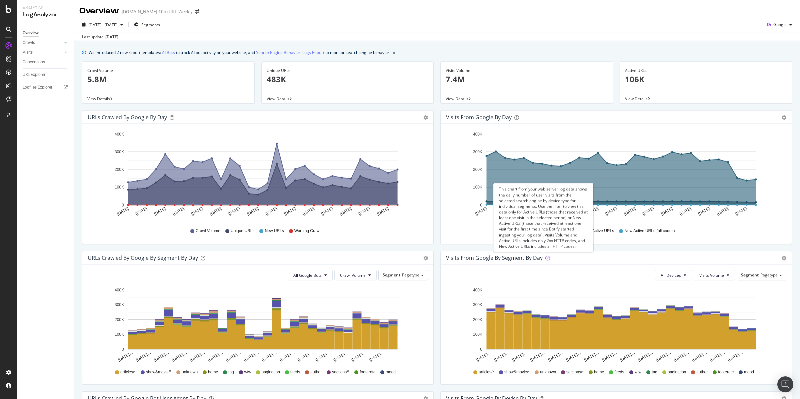  I want to click on div: Visits from Google By Segment By Day, so click(495, 258).